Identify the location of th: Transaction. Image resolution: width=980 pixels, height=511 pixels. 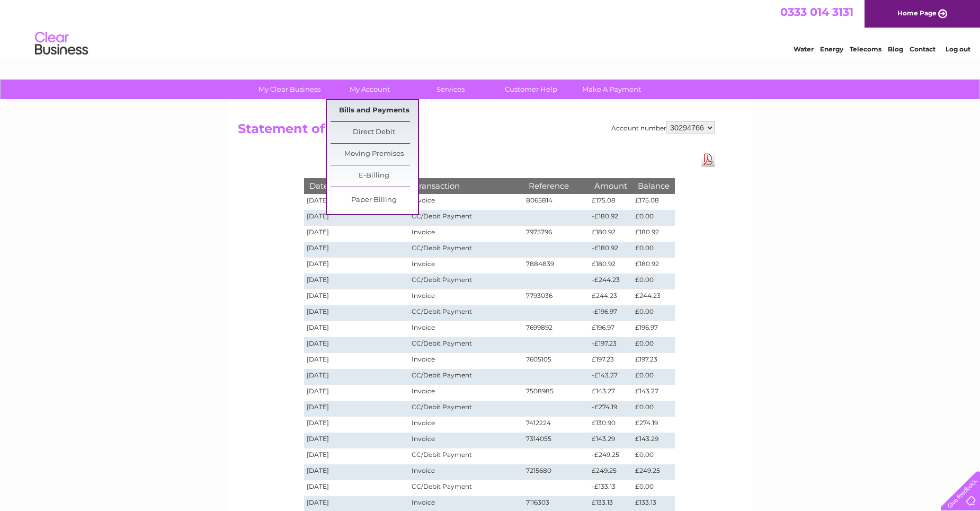
(466, 185).